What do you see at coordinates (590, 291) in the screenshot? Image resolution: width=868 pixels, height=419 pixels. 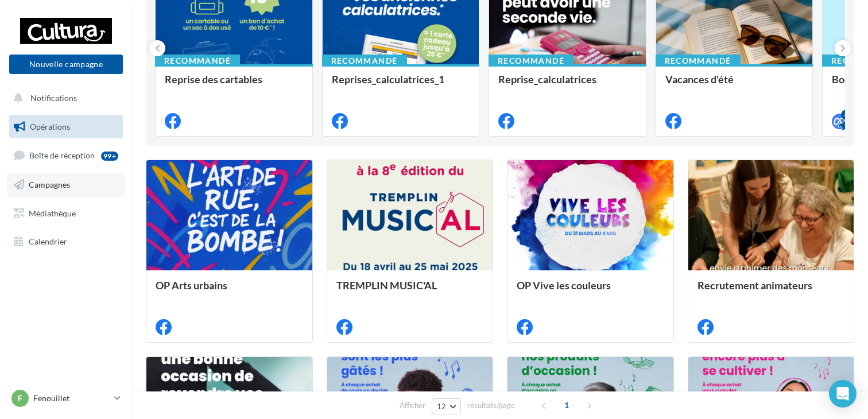 I see `div: OP Vive les couleurs` at bounding box center [590, 291].